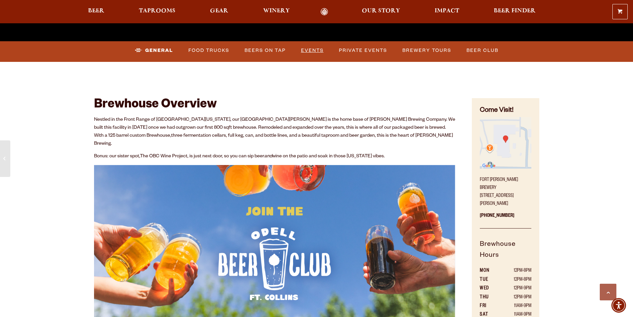  Describe the element at coordinates (96, 12) in the screenshot. I see `a: Beer` at that location.